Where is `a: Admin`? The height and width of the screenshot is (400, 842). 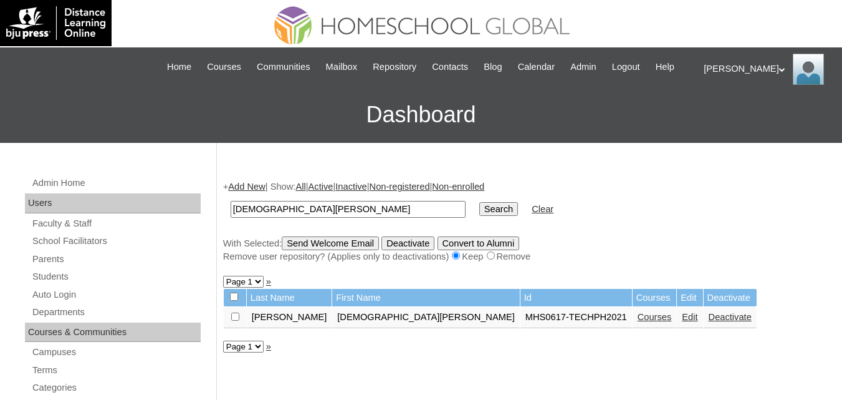 a: Admin is located at coordinates (584, 67).